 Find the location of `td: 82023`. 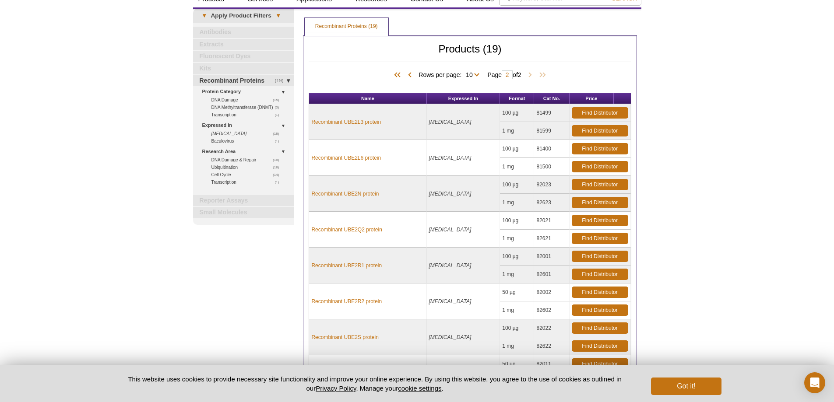

td: 82023 is located at coordinates (551, 185).